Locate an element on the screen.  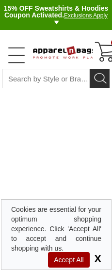
button: Search is located at coordinates (100, 79).